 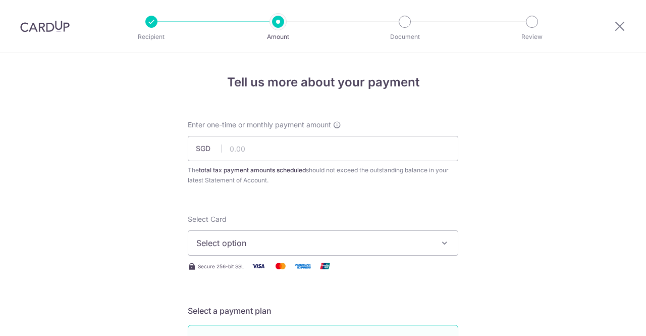 What do you see at coordinates (278, 37) in the screenshot?
I see `p: Amount` at bounding box center [278, 37].